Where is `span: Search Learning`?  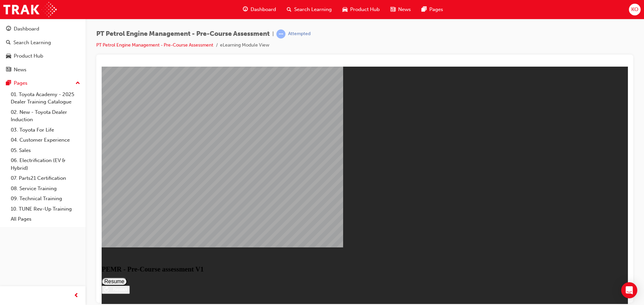 span: Search Learning is located at coordinates (313, 9).